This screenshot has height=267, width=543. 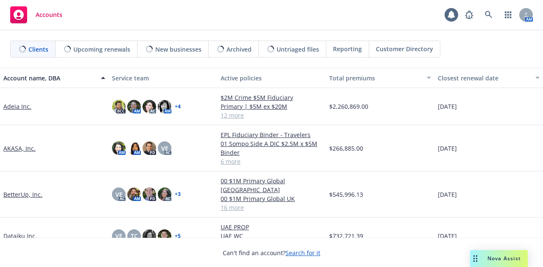 I want to click on span: Nova Assist, so click(x=504, y=259).